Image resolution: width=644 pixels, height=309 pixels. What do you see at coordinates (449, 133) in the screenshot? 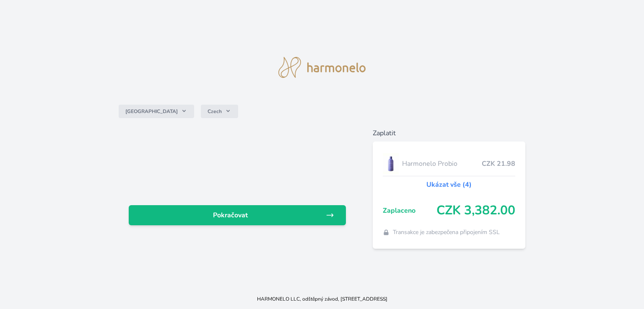
I see `h6: Zaplatit` at bounding box center [449, 133].